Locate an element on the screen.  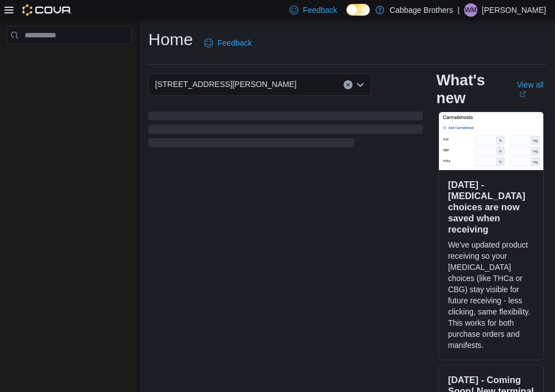
h2: What's new is located at coordinates (470, 89).